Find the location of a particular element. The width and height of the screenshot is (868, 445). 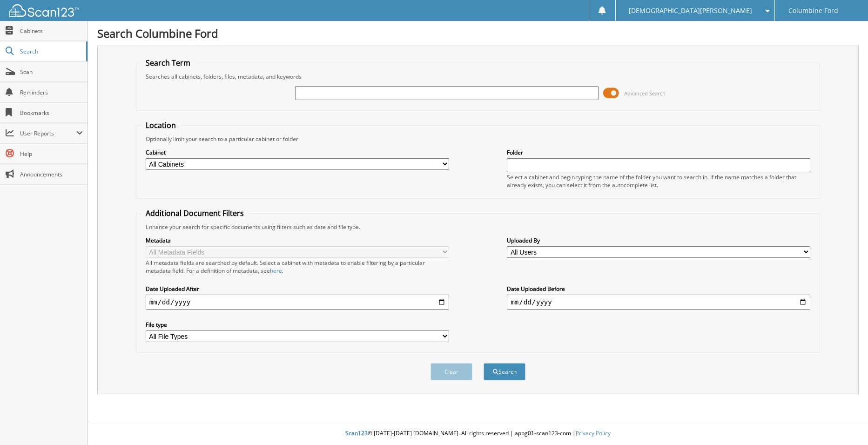

span: Announcements is located at coordinates (51, 174).